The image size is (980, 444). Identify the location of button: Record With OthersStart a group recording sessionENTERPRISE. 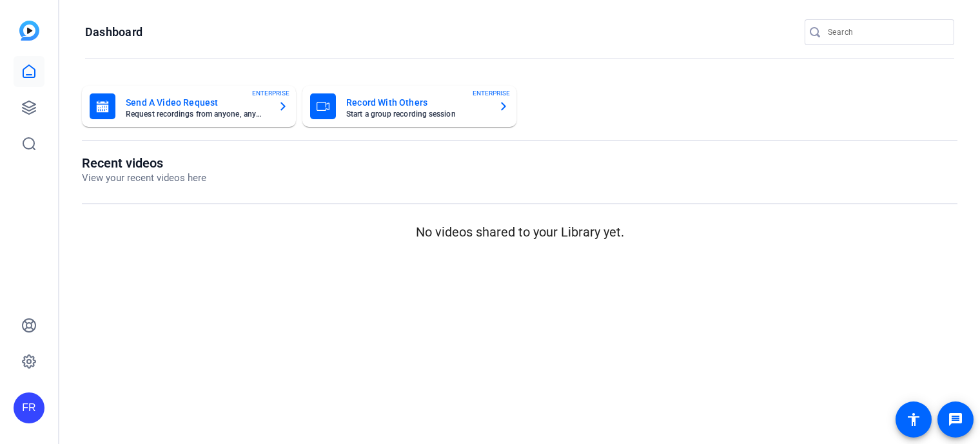
(409, 107).